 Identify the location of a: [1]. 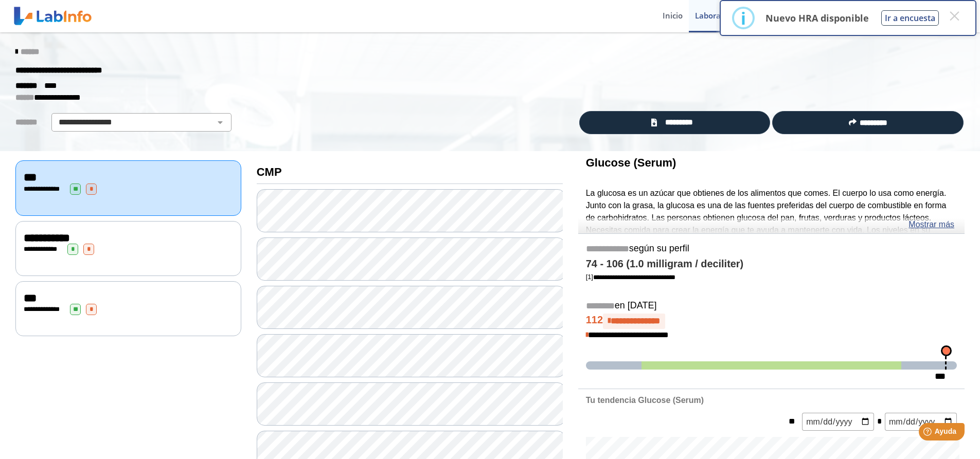
(631, 276).